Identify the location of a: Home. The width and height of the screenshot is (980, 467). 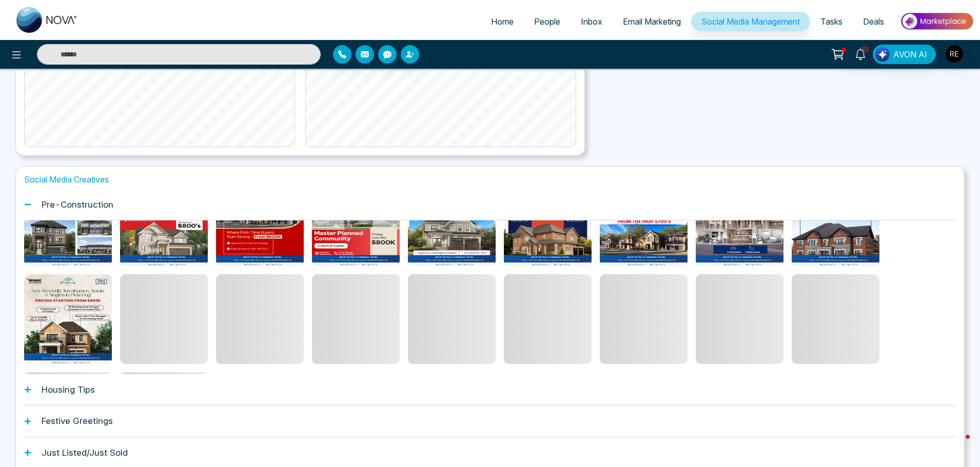
(503, 21).